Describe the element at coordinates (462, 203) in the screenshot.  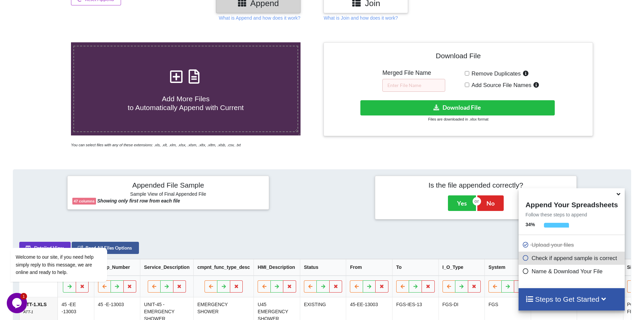
I see `button: Yes` at that location.